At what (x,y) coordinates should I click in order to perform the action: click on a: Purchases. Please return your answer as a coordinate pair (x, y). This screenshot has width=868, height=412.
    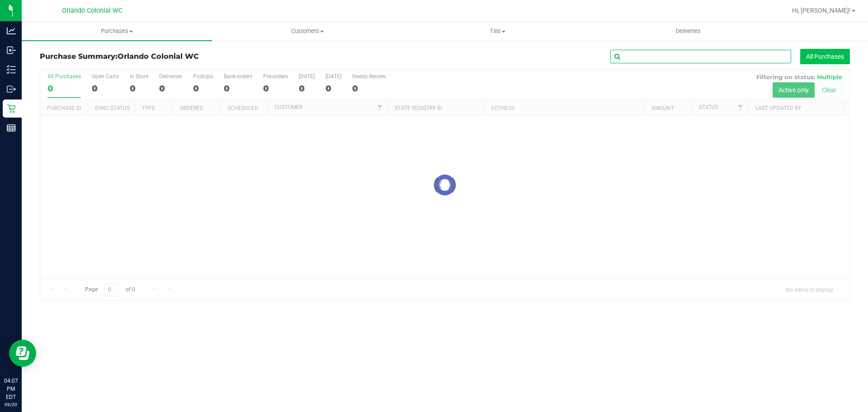
    Looking at the image, I should click on (117, 32).